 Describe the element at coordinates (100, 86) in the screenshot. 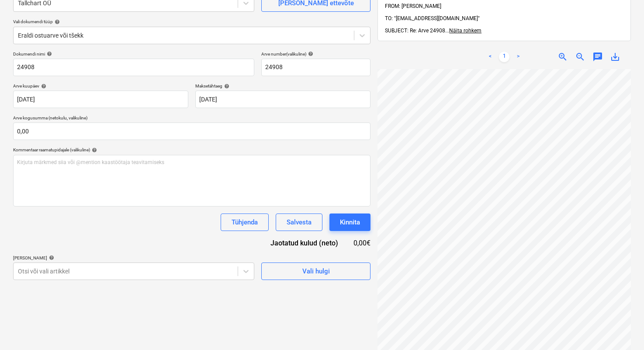

I see `div: Arve kuupäev` at that location.